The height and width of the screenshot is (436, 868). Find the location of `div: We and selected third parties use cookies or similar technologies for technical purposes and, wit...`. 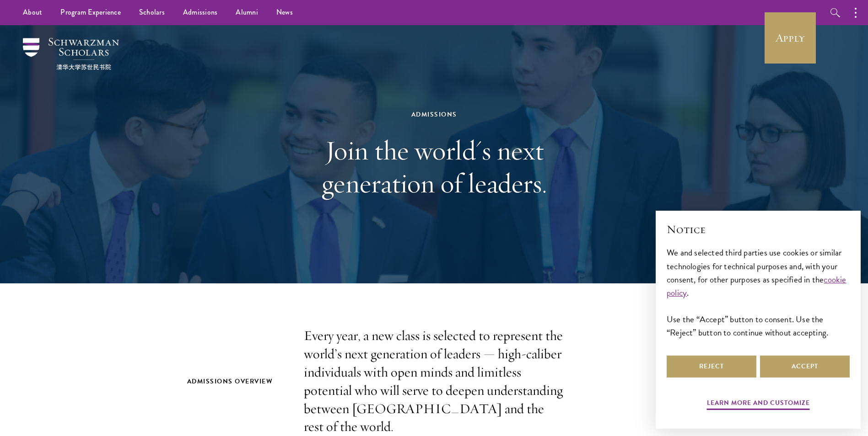

div: We and selected third parties use cookies or similar technologies for technical purposes and, wit... is located at coordinates (758, 292).